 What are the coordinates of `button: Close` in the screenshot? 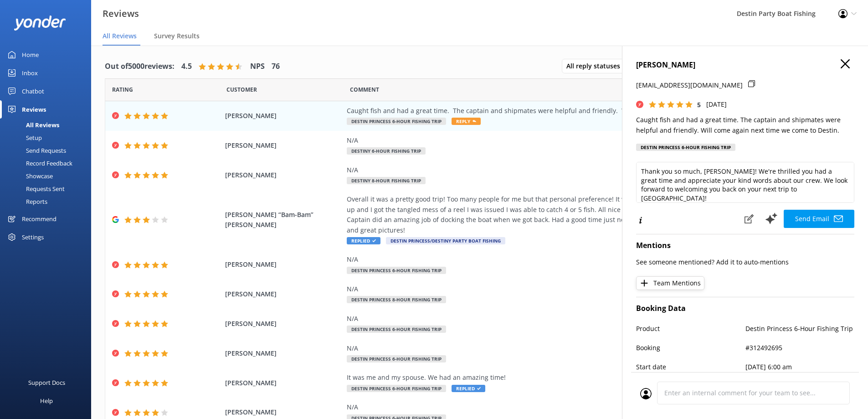 It's located at (845, 64).